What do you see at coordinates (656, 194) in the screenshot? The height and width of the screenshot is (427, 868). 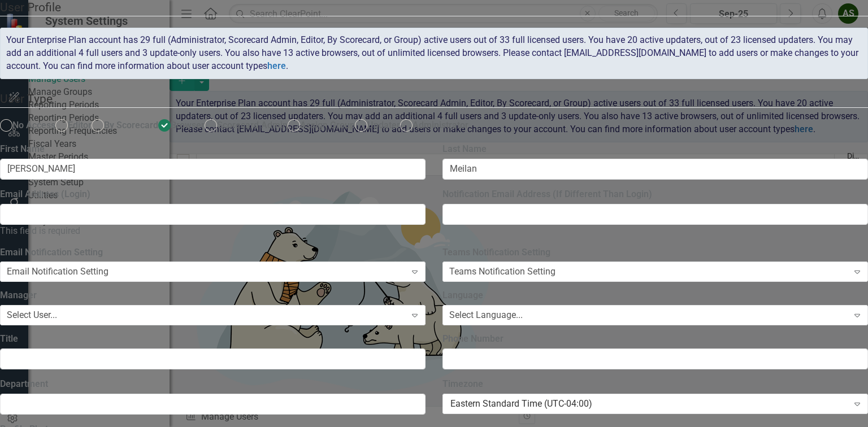 I see `label: Notification Email Address (If Different Than Login)` at bounding box center [656, 194].